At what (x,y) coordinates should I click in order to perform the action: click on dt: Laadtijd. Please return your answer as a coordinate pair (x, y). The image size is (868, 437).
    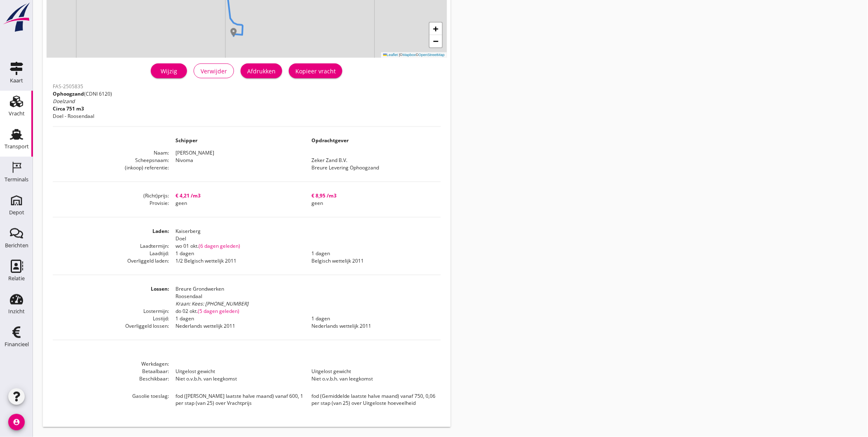
    Looking at the image, I should click on (111, 254).